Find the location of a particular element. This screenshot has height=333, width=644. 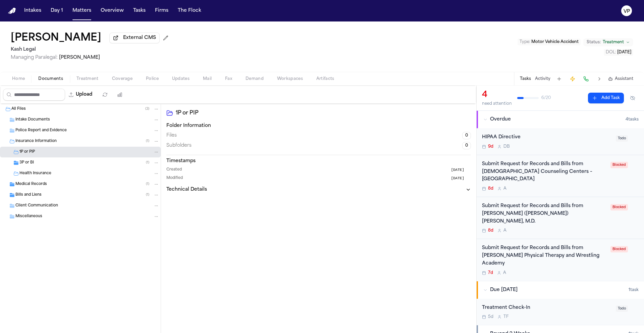

span: T F is located at coordinates (506, 317).